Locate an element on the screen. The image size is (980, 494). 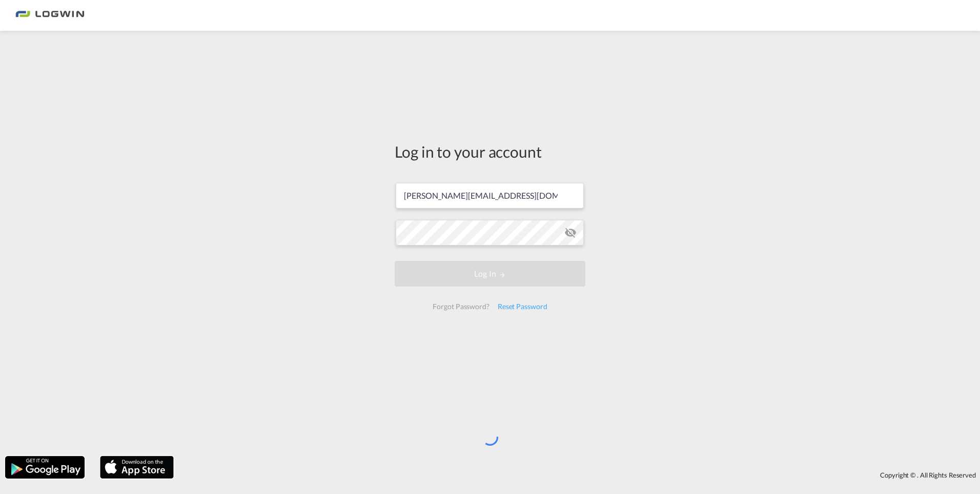
div: Log in to your account is located at coordinates (490, 152).